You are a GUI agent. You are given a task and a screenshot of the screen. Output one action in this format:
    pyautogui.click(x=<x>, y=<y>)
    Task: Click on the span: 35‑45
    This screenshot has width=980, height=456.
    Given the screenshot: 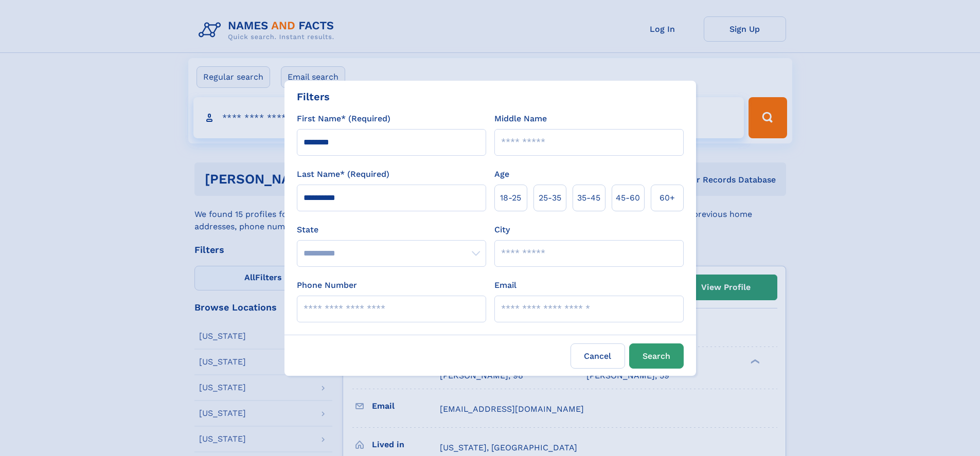 What is the action you would take?
    pyautogui.click(x=589, y=198)
    